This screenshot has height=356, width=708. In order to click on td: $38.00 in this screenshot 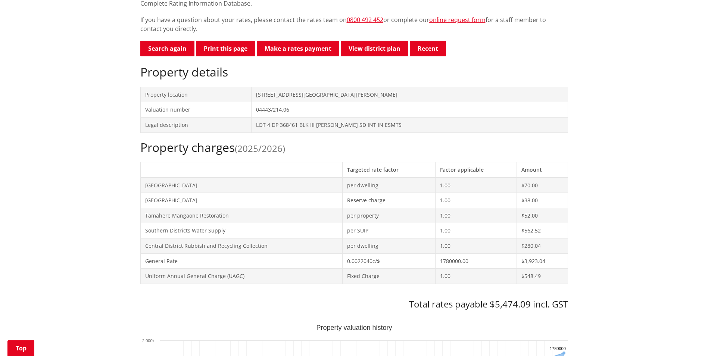, I will do `click(543, 201)`.